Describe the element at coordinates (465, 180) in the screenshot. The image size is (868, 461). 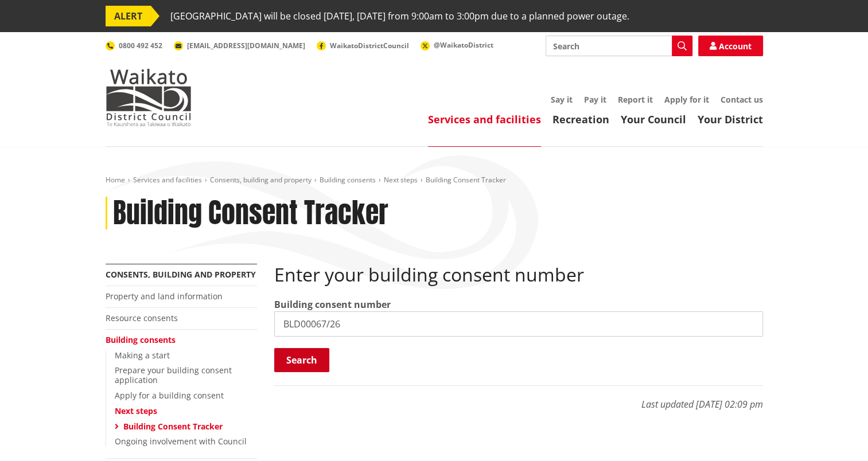
I see `span: Building Consent Tracker` at that location.